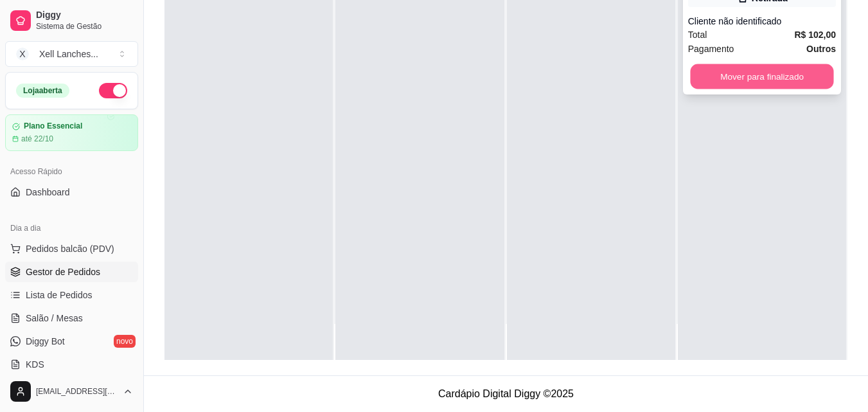  What do you see at coordinates (42, 90) in the screenshot?
I see `div: Loja aberta` at bounding box center [42, 90].